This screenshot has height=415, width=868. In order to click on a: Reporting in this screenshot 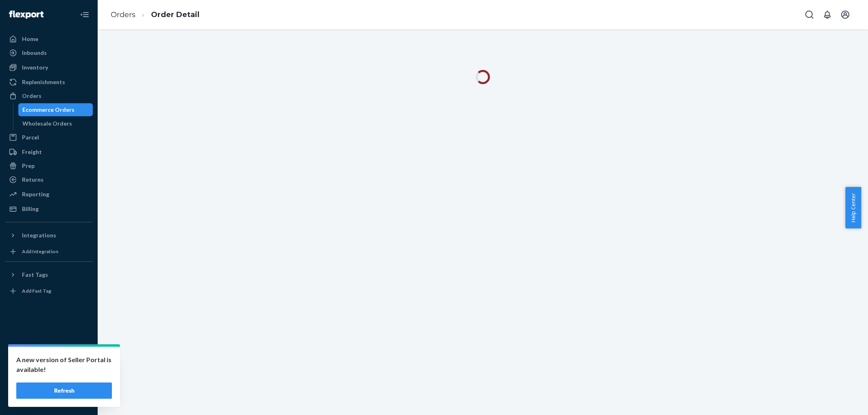, I will do `click(49, 194)`.